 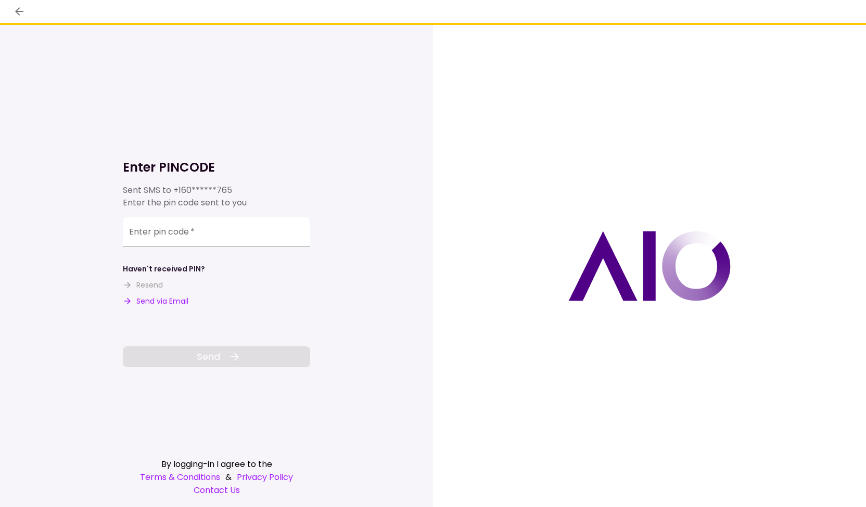 What do you see at coordinates (180, 477) in the screenshot?
I see `a: Terms & Conditions` at bounding box center [180, 477].